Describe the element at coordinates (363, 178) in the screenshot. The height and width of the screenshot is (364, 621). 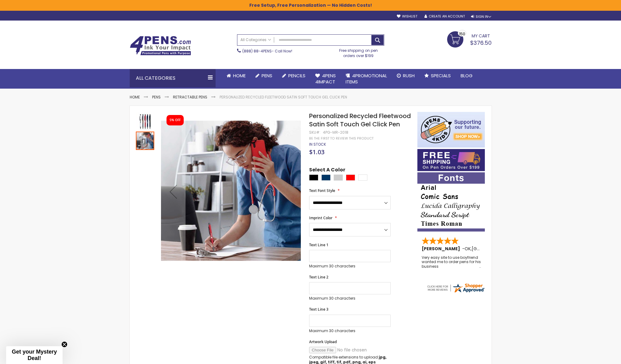
I see `div: White` at that location.